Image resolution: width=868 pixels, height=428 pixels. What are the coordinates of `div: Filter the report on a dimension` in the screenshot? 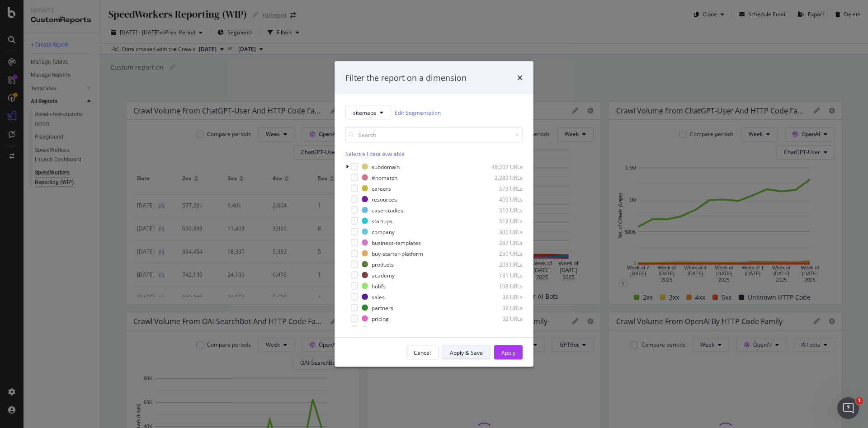 It's located at (406, 78).